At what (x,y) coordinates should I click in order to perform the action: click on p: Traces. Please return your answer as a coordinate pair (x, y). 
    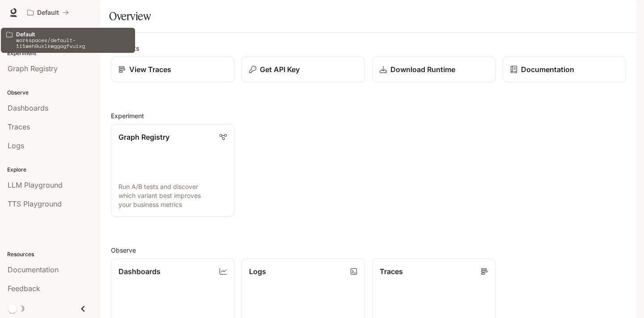
    Looking at the image, I should click on (391, 271).